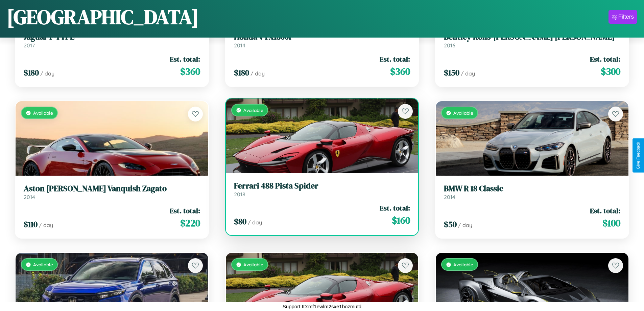  Describe the element at coordinates (190, 223) in the screenshot. I see `span: $ 220` at that location.